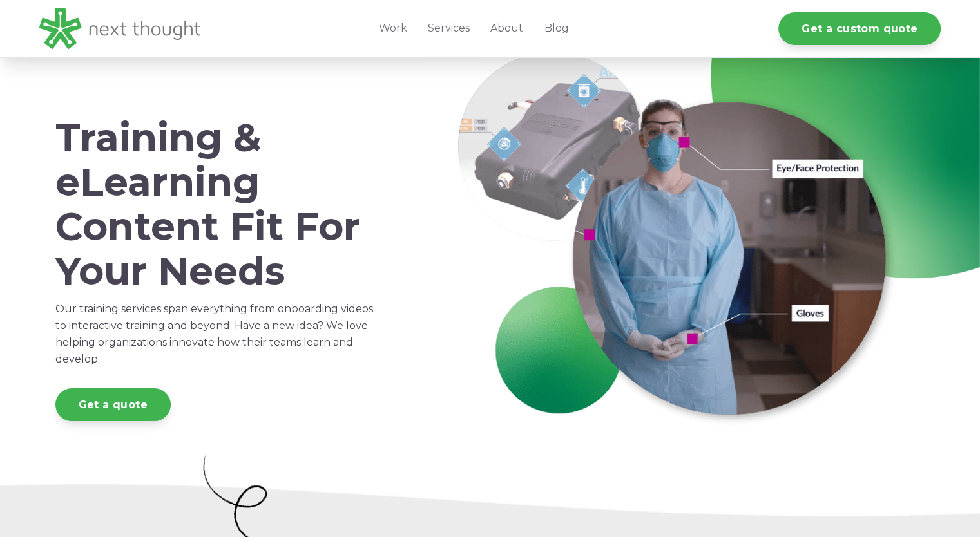 Image resolution: width=980 pixels, height=537 pixels. Describe the element at coordinates (859, 28) in the screenshot. I see `a: Get a custom quote` at that location.